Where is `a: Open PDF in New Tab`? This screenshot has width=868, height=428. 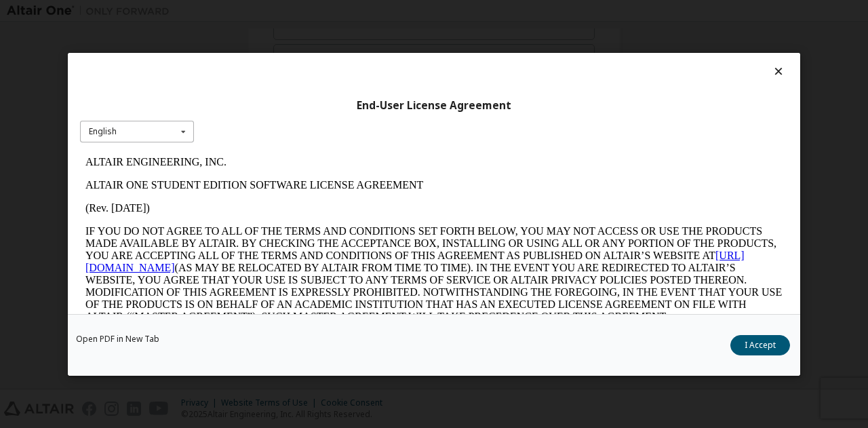
a: Open PDF in New Tab is located at coordinates (118, 339).